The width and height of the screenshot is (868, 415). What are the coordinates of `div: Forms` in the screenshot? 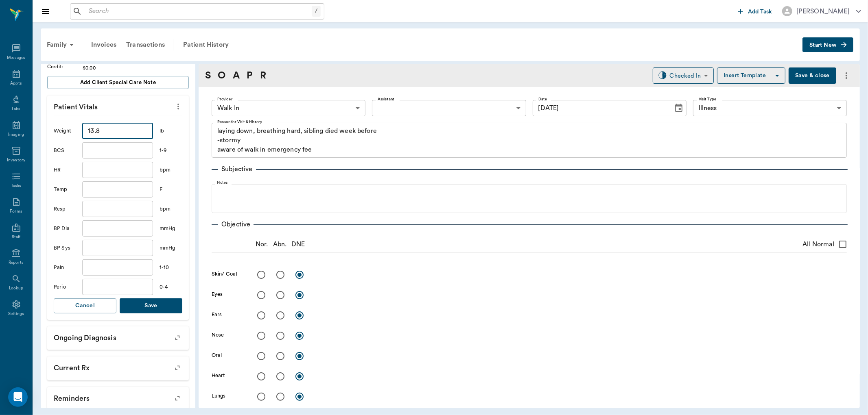 It's located at (16, 212).